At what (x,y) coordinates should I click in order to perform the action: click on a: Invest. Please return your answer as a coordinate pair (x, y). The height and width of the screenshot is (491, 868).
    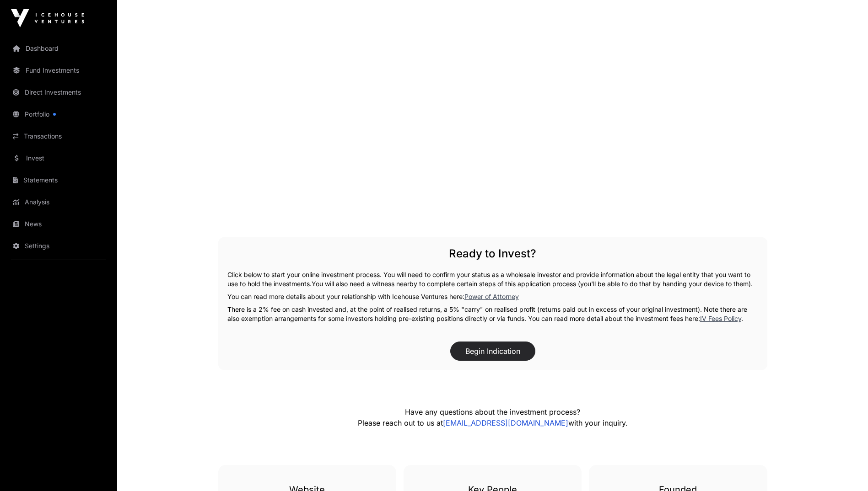
    Looking at the image, I should click on (59, 158).